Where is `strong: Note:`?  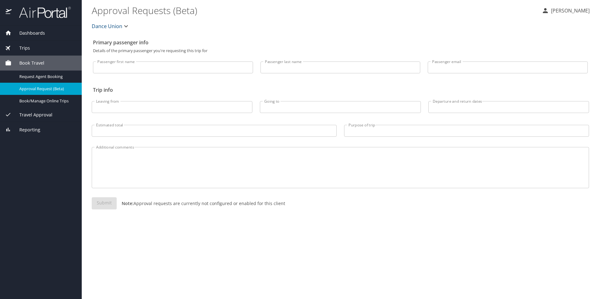
strong: Note: is located at coordinates (128, 203).